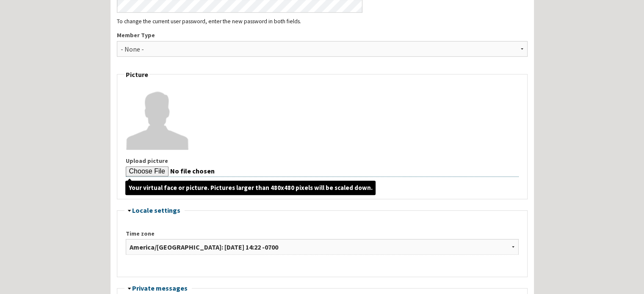 The height and width of the screenshot is (294, 644). I want to click on img: dennis7686's picture, so click(157, 118).